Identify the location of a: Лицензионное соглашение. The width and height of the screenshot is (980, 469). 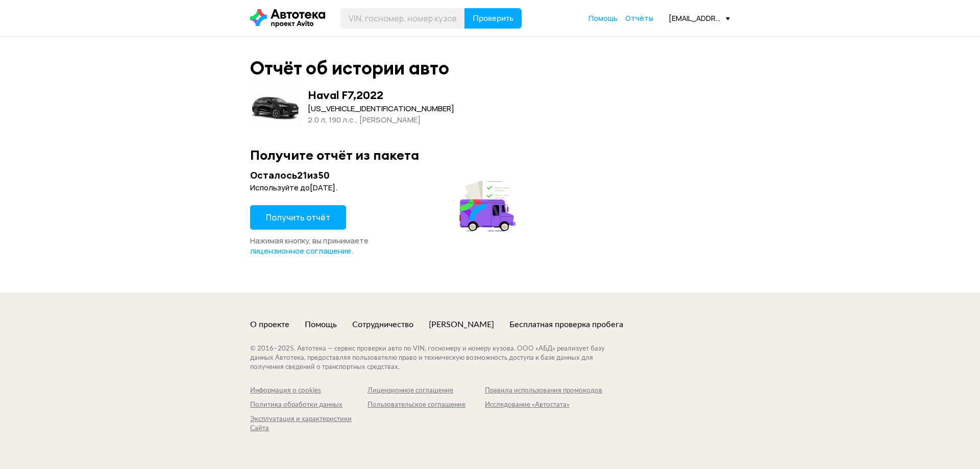
(427, 391).